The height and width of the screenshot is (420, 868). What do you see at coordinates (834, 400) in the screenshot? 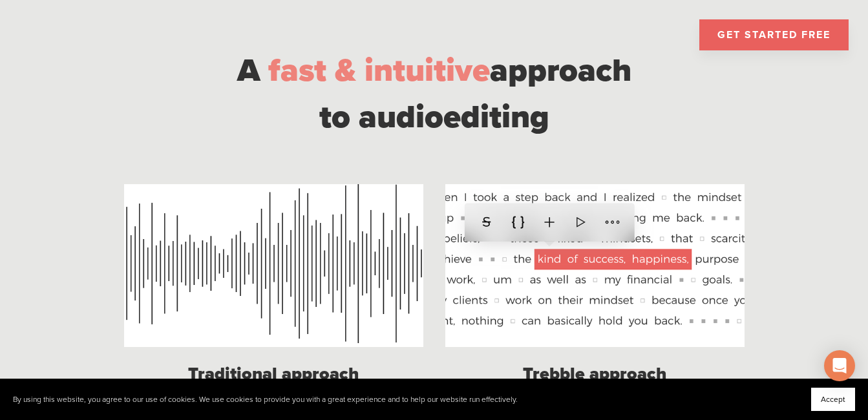
I see `button: Accept` at bounding box center [834, 400].